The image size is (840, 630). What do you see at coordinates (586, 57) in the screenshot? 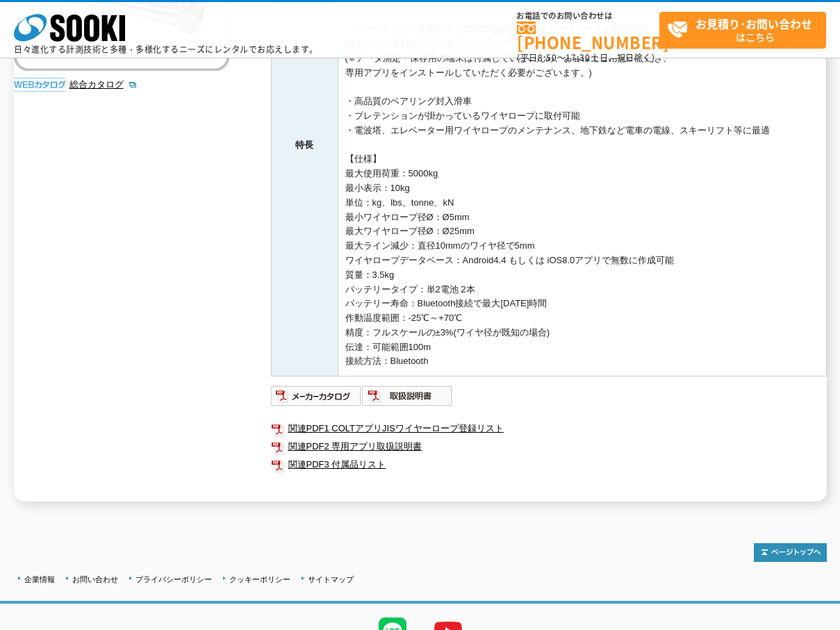
I see `span: (平日 ～ 土日、祝日除く)` at bounding box center [586, 57].